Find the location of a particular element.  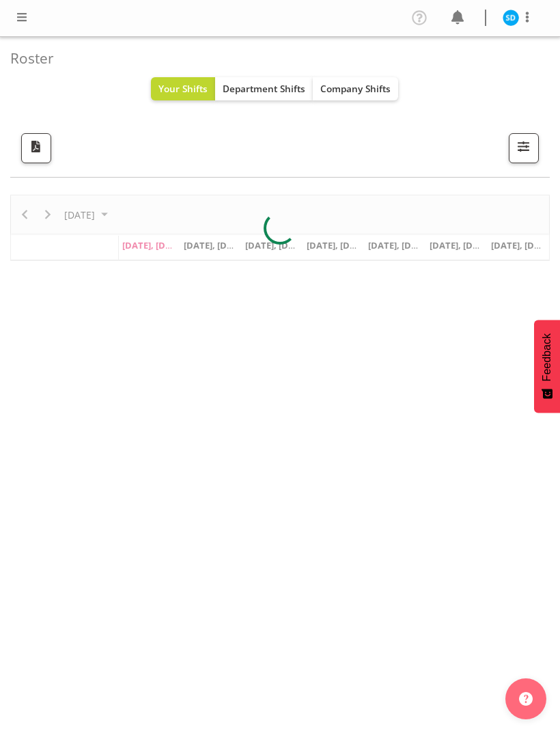

h4: Roster is located at coordinates (274, 58).